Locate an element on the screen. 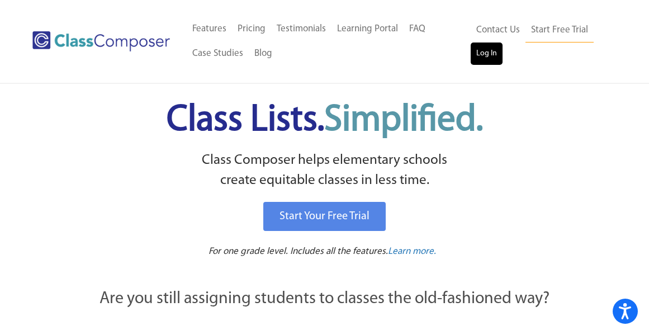 The height and width of the screenshot is (335, 649). a: Log In is located at coordinates (486, 54).